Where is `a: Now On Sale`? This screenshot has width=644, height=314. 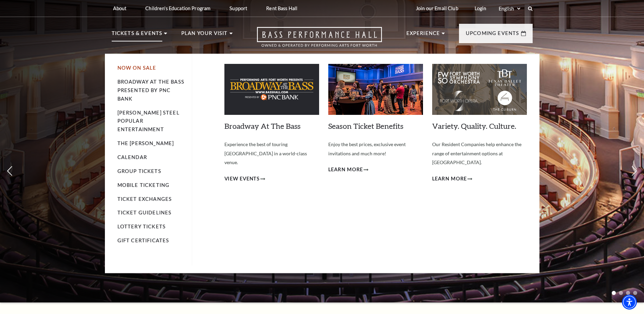
a: Now On Sale is located at coordinates (137, 68).